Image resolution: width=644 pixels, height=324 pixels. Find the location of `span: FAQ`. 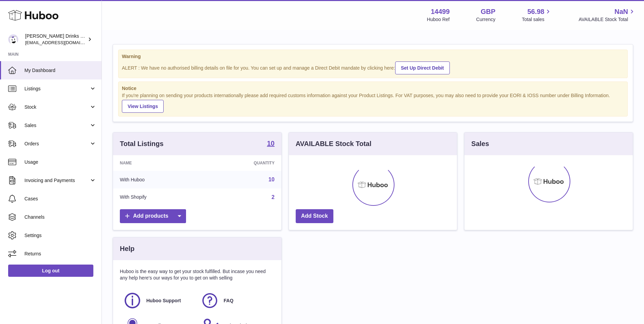

span: FAQ is located at coordinates (228, 301).